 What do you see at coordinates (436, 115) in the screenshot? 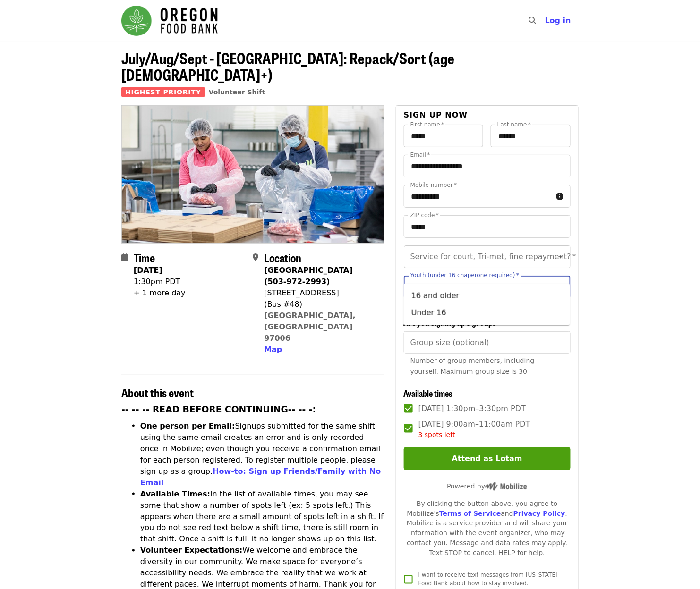
I see `span: Sign up now` at bounding box center [436, 115].